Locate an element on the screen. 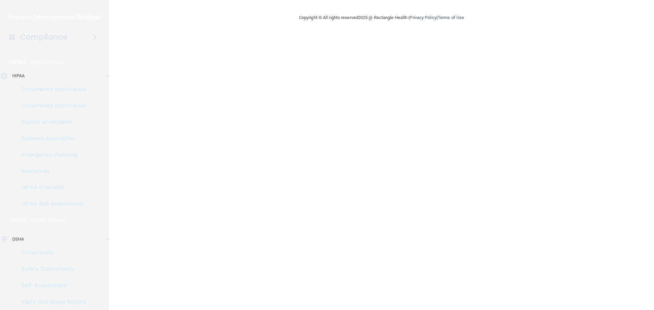  p: HIPAA Checklist is located at coordinates (51, 188).